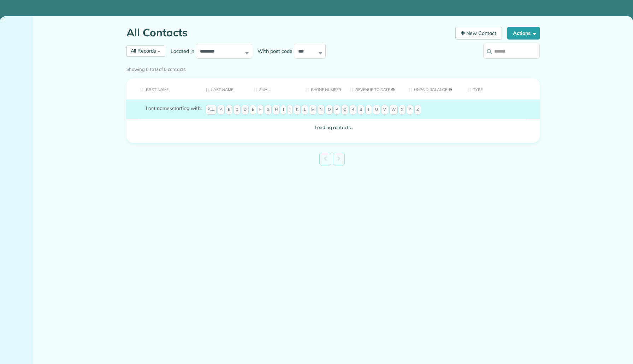  I want to click on span: Q, so click(345, 109).